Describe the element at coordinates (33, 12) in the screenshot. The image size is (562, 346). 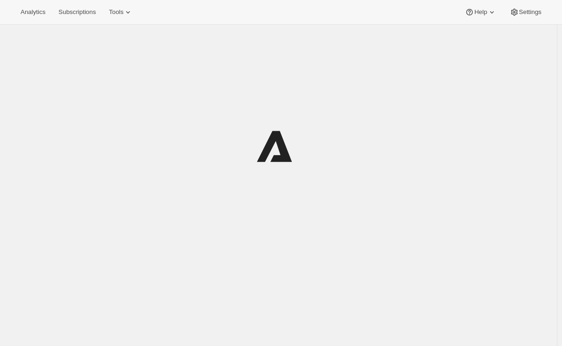
I see `button: Analytics` at that location.